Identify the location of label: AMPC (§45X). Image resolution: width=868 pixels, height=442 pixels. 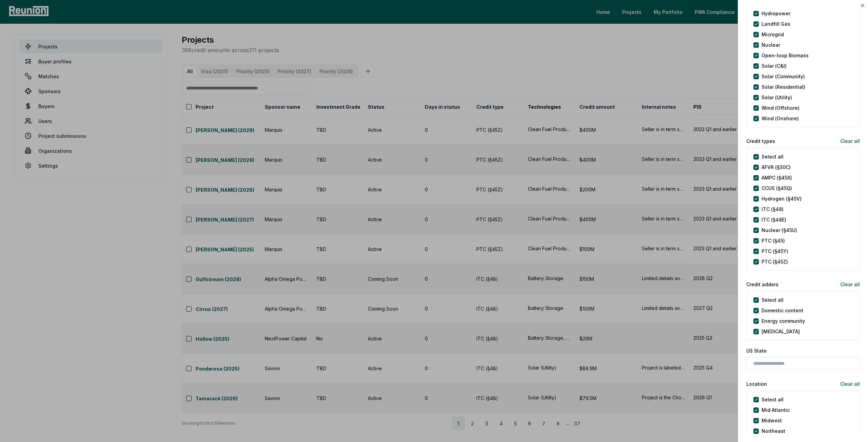
(777, 178).